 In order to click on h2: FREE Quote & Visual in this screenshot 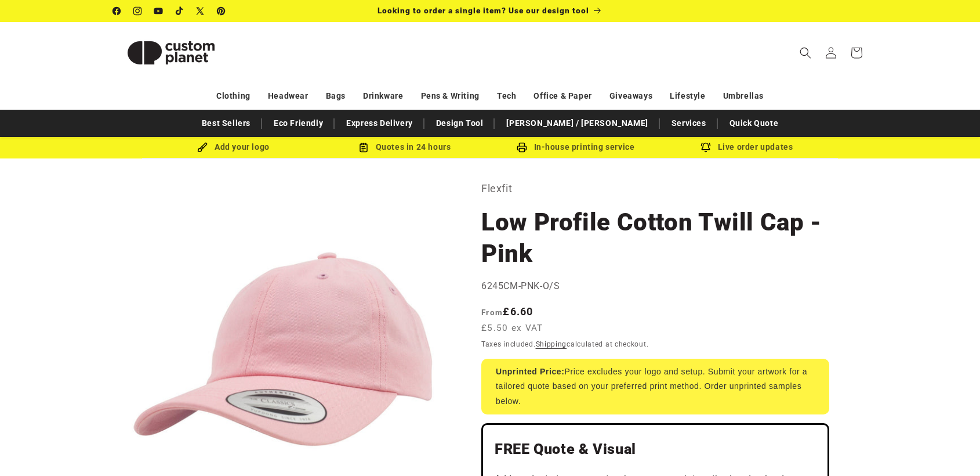, I will do `click(656, 449)`.